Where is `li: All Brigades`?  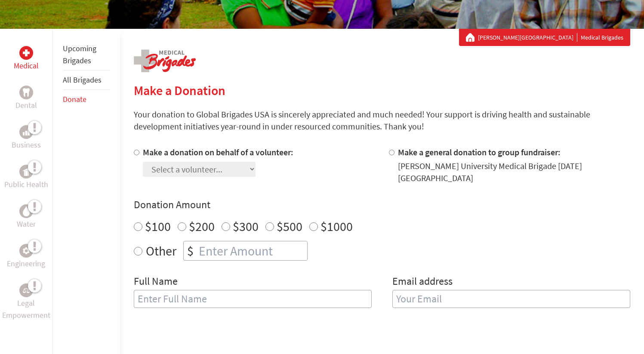
li: All Brigades is located at coordinates (86, 80).